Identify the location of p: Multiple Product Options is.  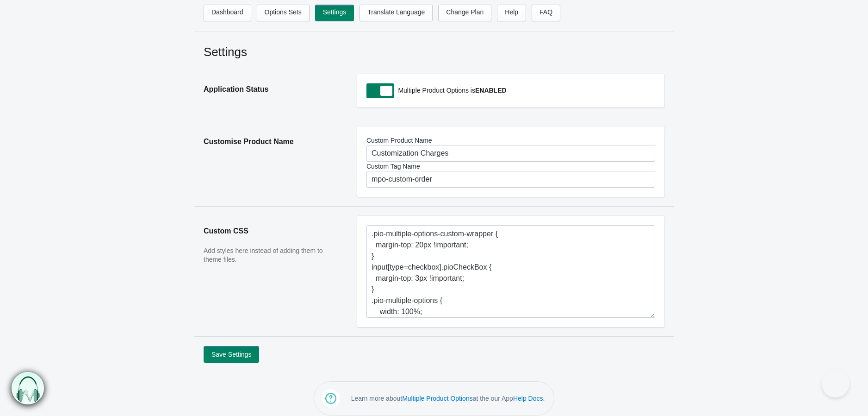
(525, 90).